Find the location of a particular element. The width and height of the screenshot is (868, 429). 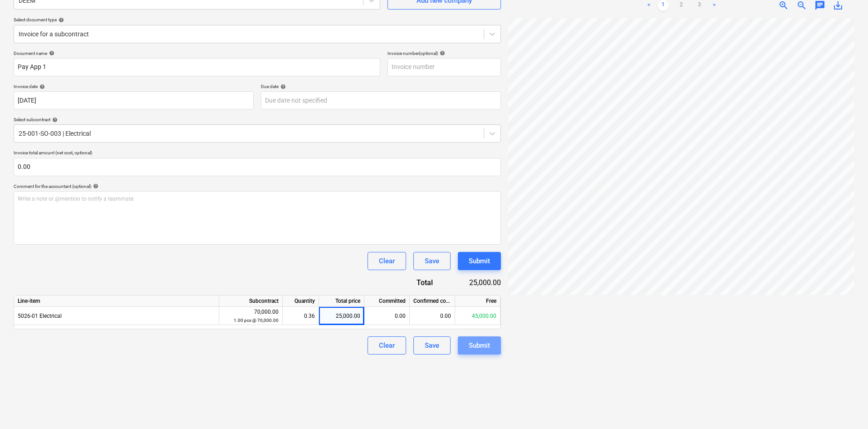

div: Free is located at coordinates (478, 301).